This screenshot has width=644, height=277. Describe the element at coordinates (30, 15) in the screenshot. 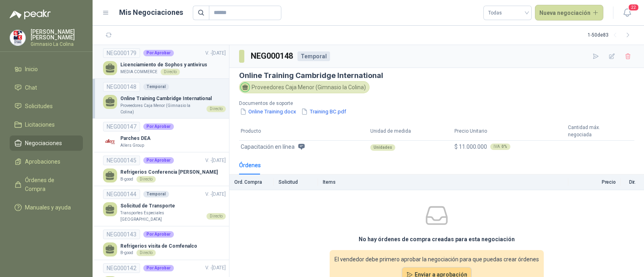

I see `img: Logo peakr` at that location.